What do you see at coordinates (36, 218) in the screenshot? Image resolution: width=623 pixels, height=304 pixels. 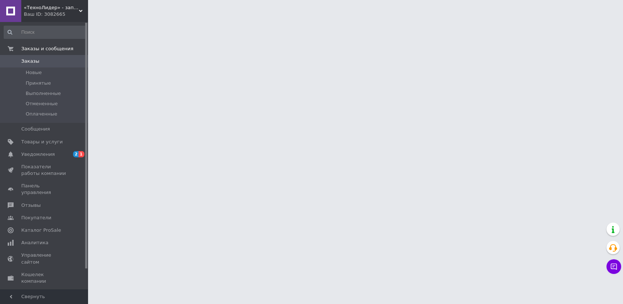 I see `span: Покупатели` at bounding box center [36, 218].